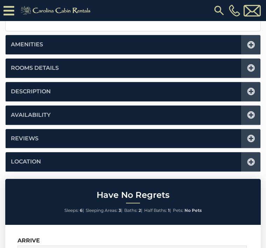 This screenshot has width=266, height=248. I want to click on span: Half Baths:, so click(156, 210).